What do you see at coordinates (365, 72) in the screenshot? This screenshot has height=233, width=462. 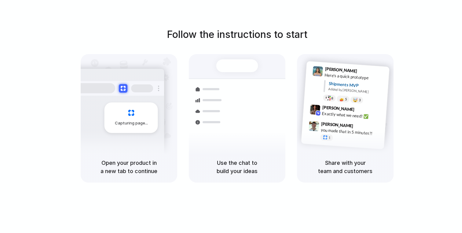 I see `span: 9:41 AM` at bounding box center [365, 72].